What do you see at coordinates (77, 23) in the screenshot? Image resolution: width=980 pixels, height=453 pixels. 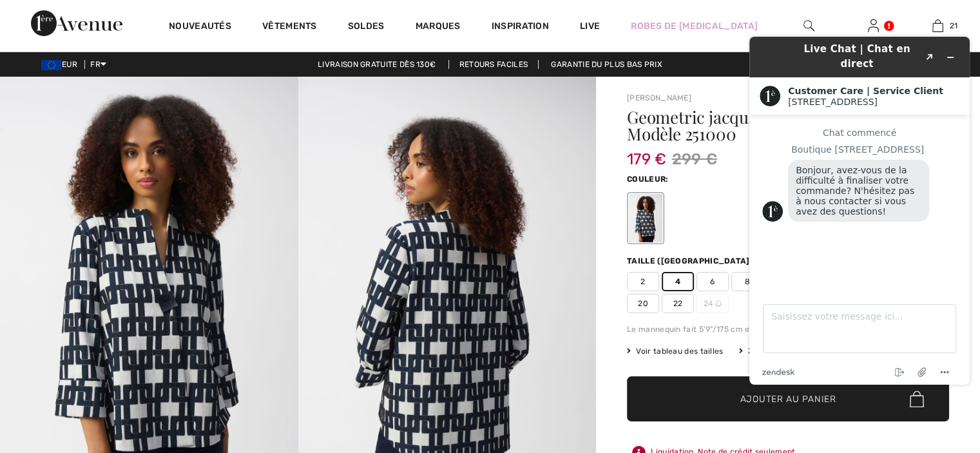 I see `img: 1ère Avenue` at bounding box center [77, 23].